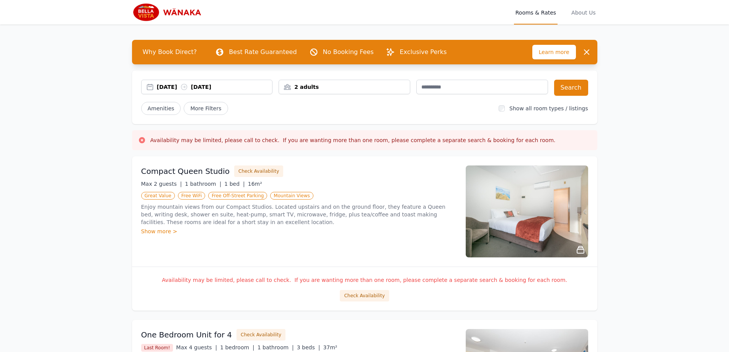  I want to click on p: Exclusive Perks, so click(423, 52).